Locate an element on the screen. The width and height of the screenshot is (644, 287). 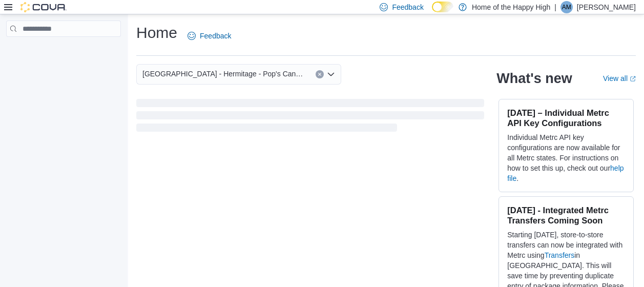
a: View allExternal link is located at coordinates (620, 78).